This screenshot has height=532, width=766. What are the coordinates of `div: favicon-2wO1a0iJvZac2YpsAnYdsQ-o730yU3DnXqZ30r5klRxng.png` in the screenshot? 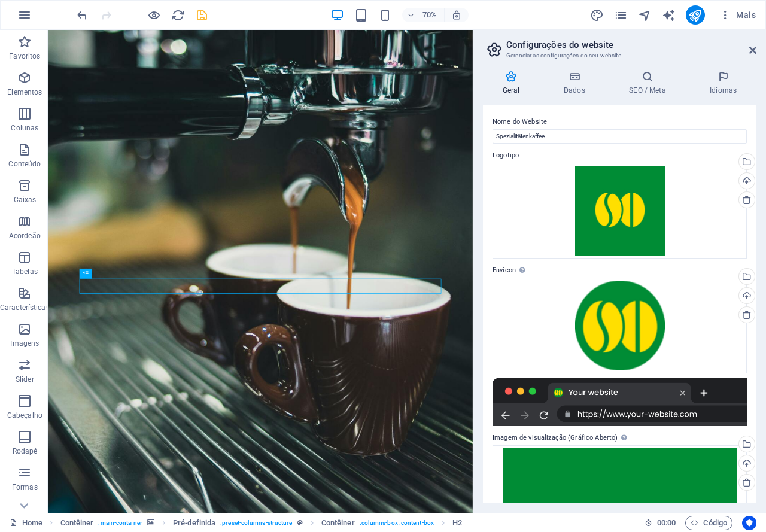 It's located at (619, 326).